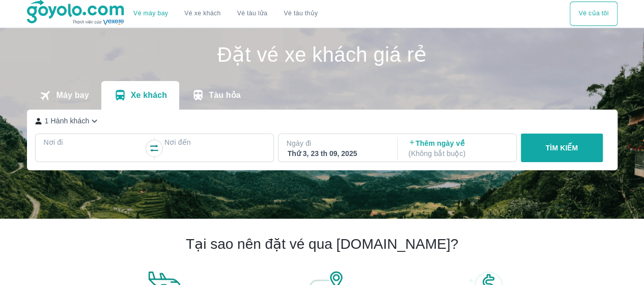  I want to click on a: Vé tàu lửa, so click(253, 14).